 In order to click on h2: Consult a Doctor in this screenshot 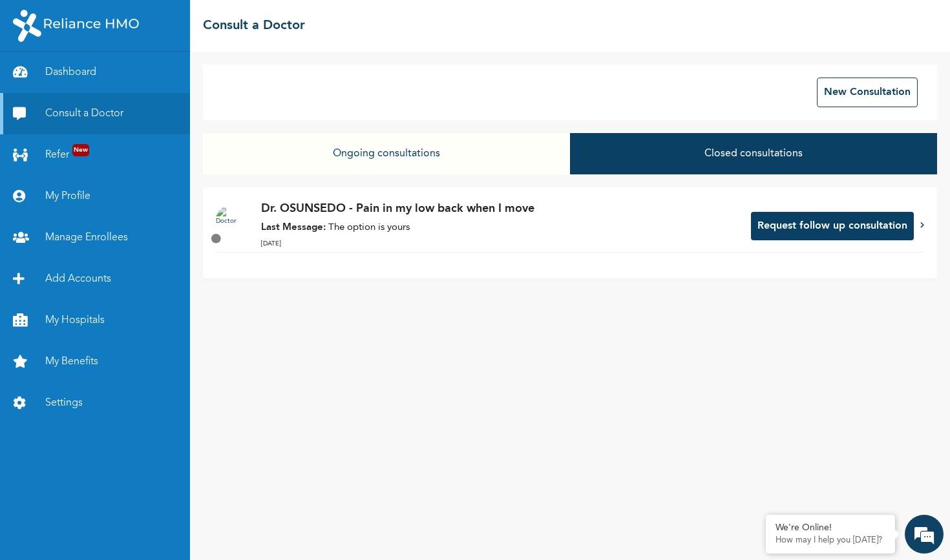, I will do `click(254, 25)`.